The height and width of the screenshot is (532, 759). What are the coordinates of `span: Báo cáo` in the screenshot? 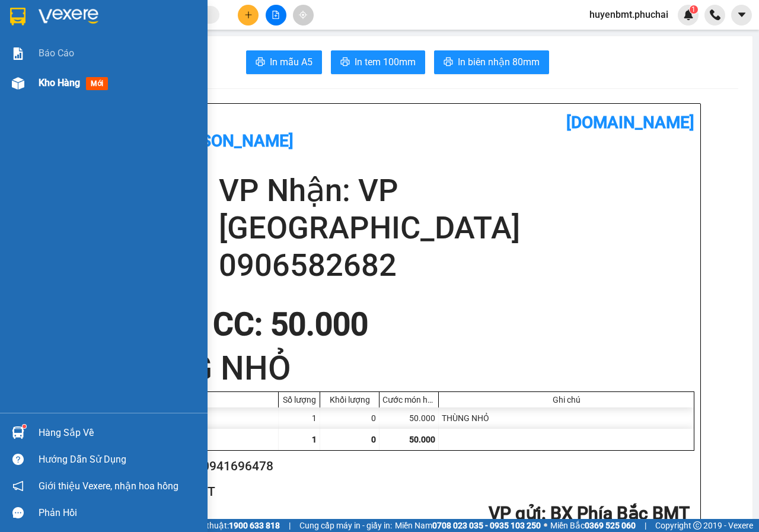 It's located at (56, 53).